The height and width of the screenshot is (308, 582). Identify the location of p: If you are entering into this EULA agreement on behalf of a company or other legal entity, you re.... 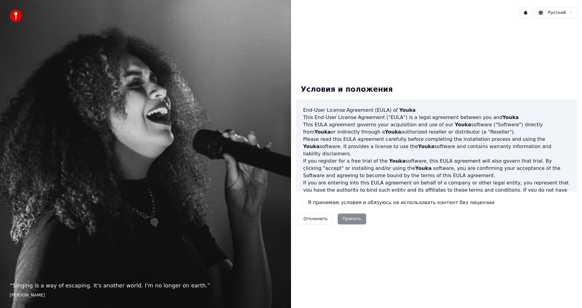
(437, 194).